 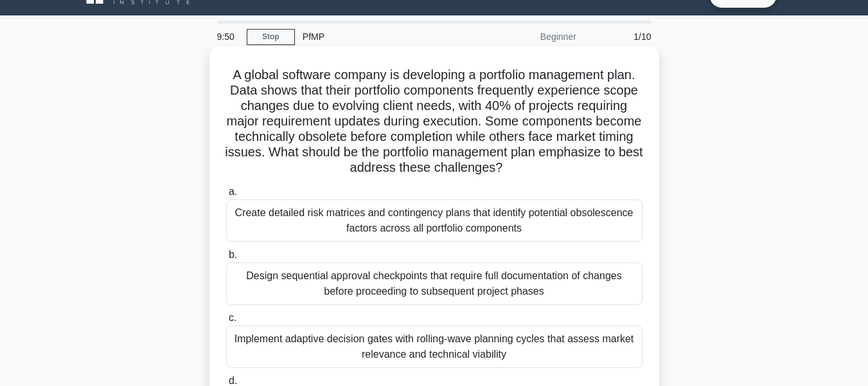 What do you see at coordinates (232, 254) in the screenshot?
I see `span: b.` at bounding box center [232, 254].